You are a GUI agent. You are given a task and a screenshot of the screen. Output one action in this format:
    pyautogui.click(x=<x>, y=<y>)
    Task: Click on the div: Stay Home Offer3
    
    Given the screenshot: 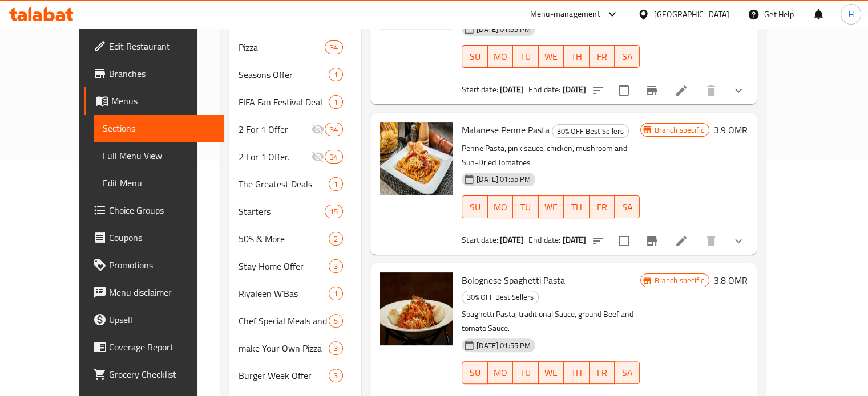 What is the action you would take?
    pyautogui.click(x=295, y=266)
    